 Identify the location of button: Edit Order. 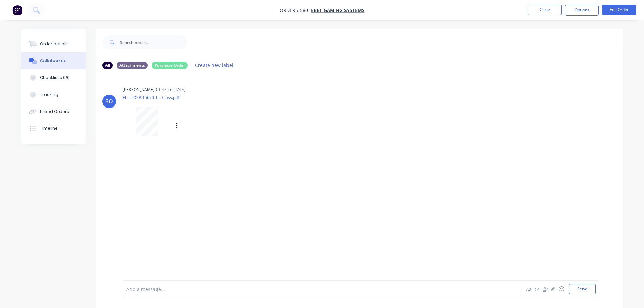
(619, 10).